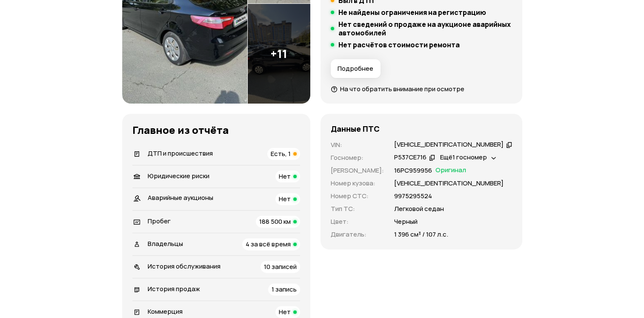 Image resolution: width=644 pixels, height=318 pixels. I want to click on p: Номер СТС :, so click(357, 196).